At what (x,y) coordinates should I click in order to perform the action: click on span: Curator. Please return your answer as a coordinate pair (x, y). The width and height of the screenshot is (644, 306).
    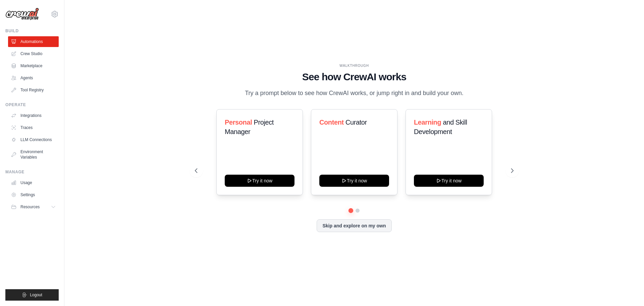
    Looking at the image, I should click on (356, 122).